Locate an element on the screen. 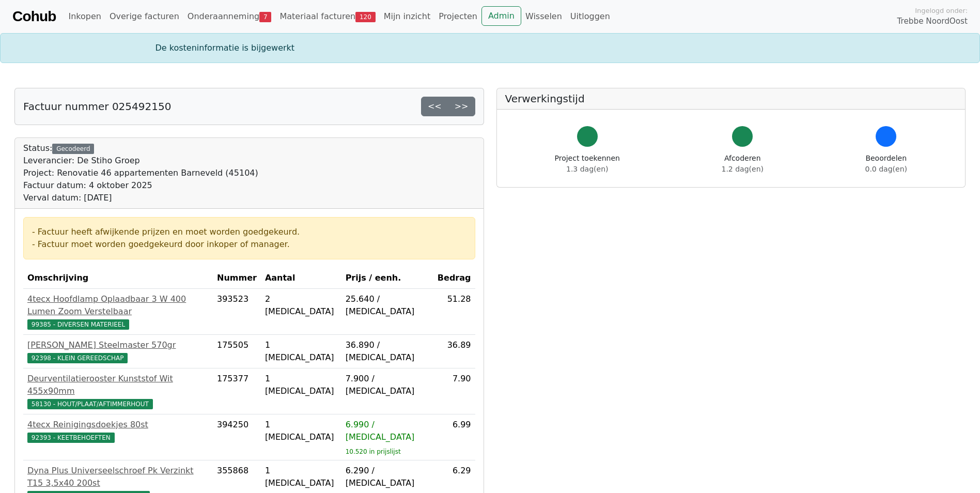 Image resolution: width=980 pixels, height=493 pixels. td: 393523 is located at coordinates (237, 311).